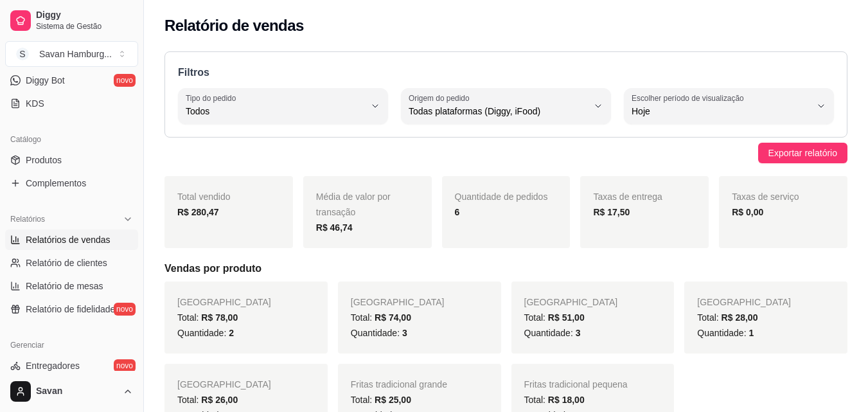 Image resolution: width=868 pixels, height=412 pixels. What do you see at coordinates (75, 54) in the screenshot?
I see `div: Savan Hamburg ...` at bounding box center [75, 54].